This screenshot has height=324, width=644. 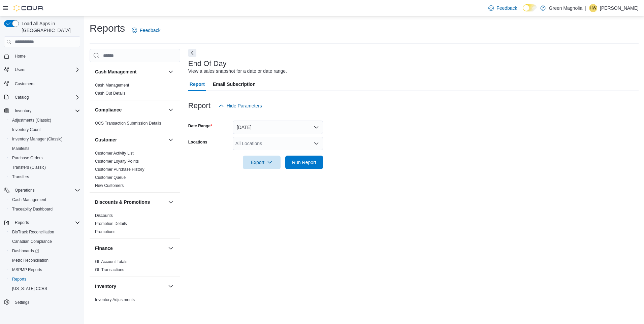 I want to click on button: Export, so click(x=261, y=162).